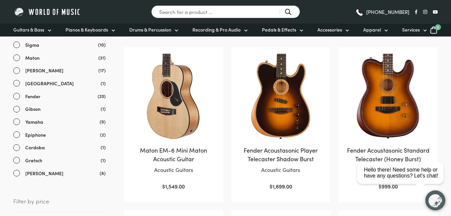  Describe the element at coordinates (34, 161) in the screenshot. I see `span: Gretsch` at that location.